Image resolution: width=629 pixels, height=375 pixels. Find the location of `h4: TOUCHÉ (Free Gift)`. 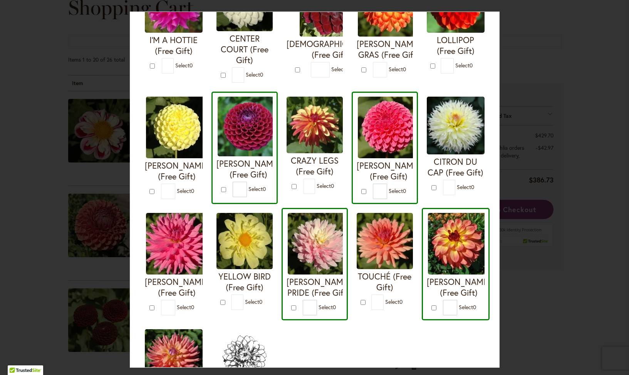

h4: TOUCHÉ (Free Gift) is located at coordinates (385, 282).